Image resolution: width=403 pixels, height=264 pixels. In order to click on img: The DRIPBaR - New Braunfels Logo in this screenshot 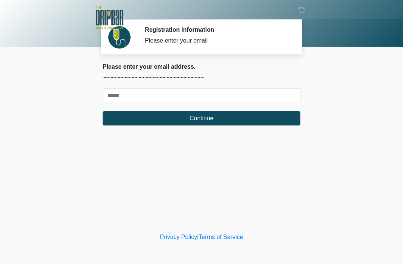, I will do `click(109, 18)`.